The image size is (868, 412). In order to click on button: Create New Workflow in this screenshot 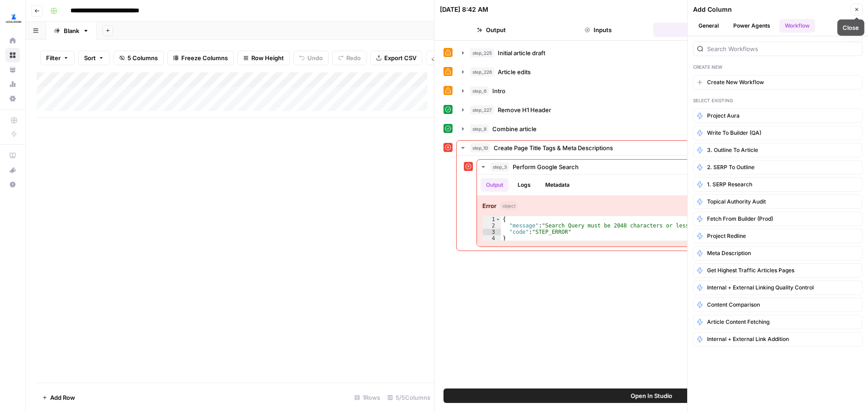, I will do `click(778, 83)`.